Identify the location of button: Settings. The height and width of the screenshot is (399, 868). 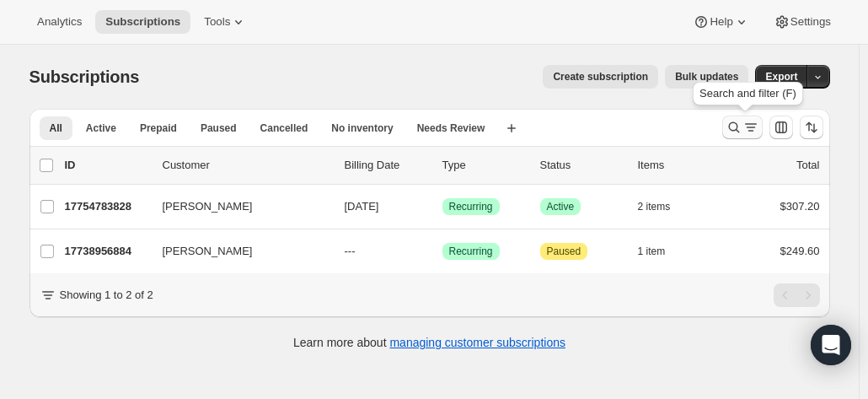
(803, 22).